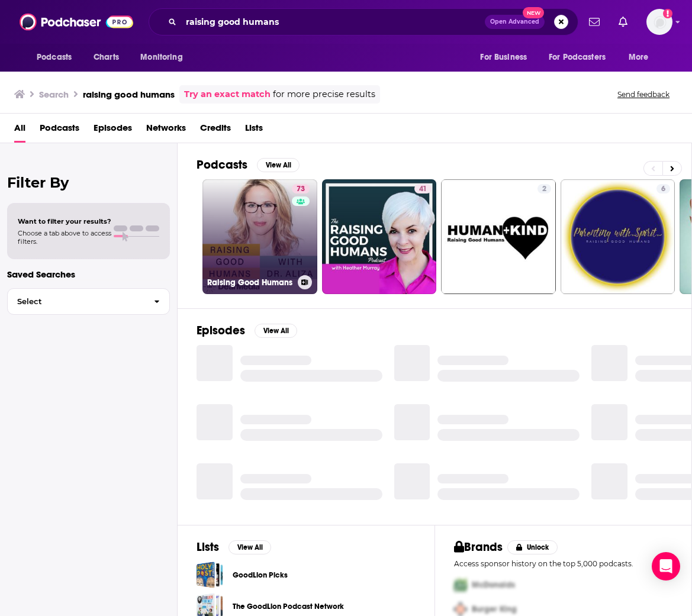 Image resolution: width=692 pixels, height=616 pixels. What do you see at coordinates (222, 164) in the screenshot?
I see `h2: Podcasts` at bounding box center [222, 164].